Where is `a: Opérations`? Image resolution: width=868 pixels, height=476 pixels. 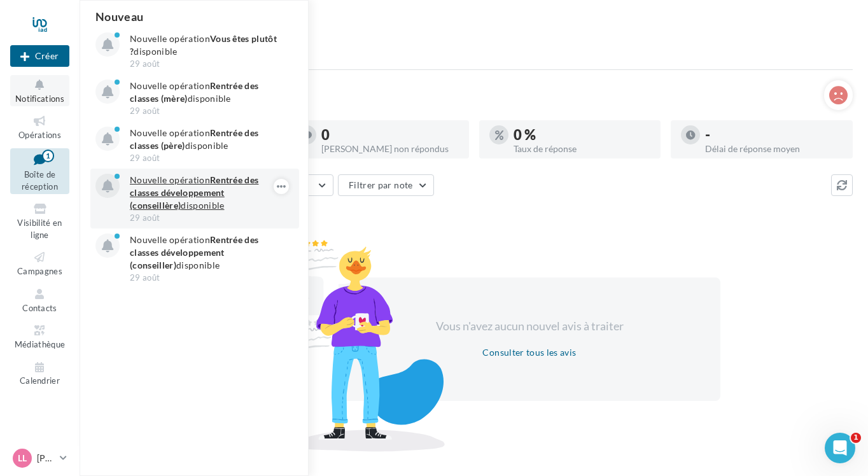
a: Opérations is located at coordinates (39, 127).